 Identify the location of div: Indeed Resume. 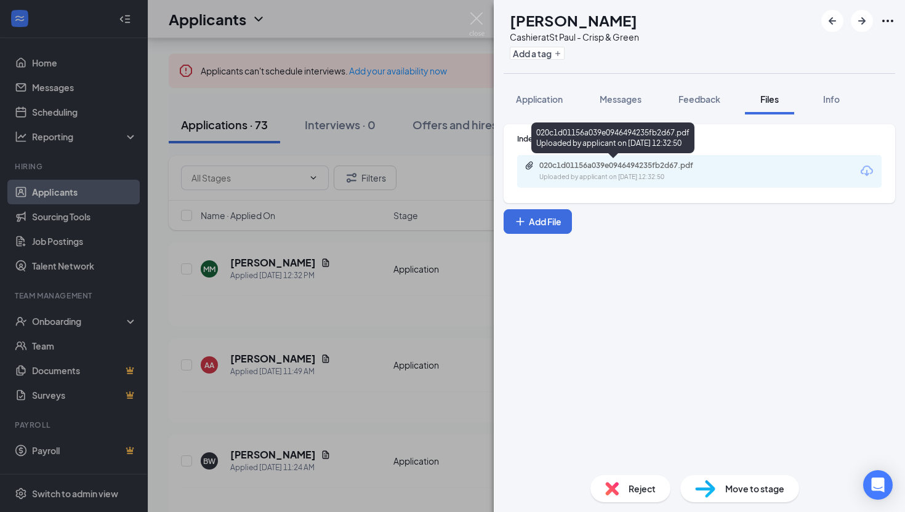
(700, 139).